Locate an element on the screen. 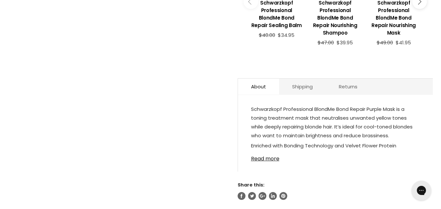 Image resolution: width=441 pixels, height=209 pixels. span: $34.95 is located at coordinates (286, 35).